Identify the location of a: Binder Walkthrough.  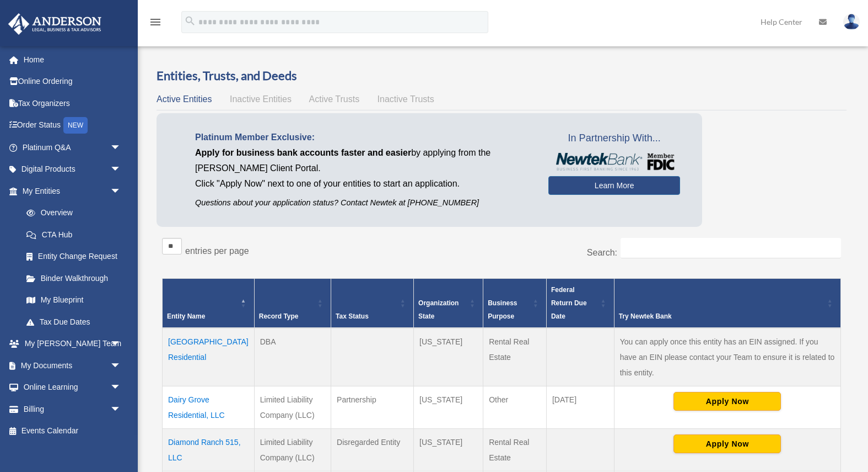
(74, 278).